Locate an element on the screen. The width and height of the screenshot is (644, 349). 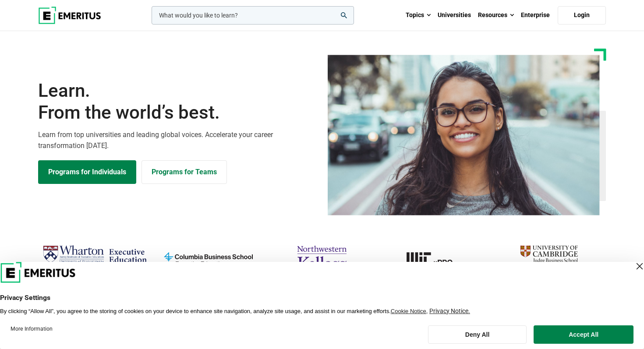
img: cambridge-judge-business-school is located at coordinates (549, 259).